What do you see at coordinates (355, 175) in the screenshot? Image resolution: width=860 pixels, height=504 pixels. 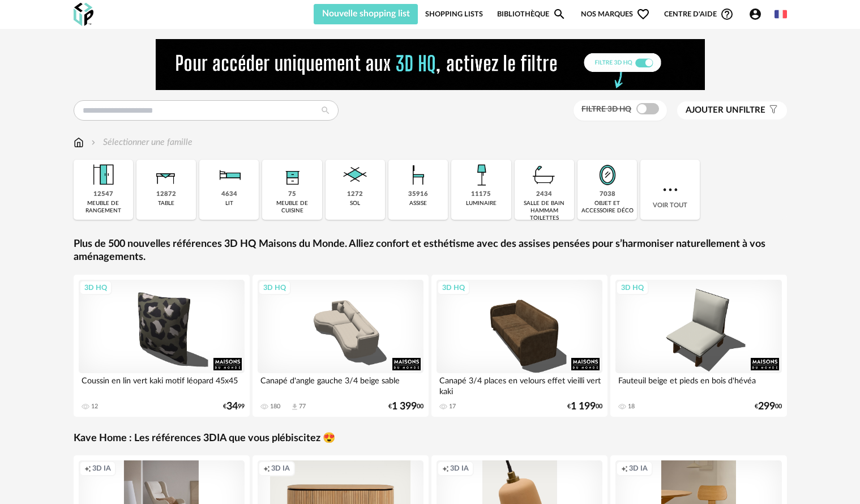 I see `img: Sol.png` at bounding box center [355, 175].